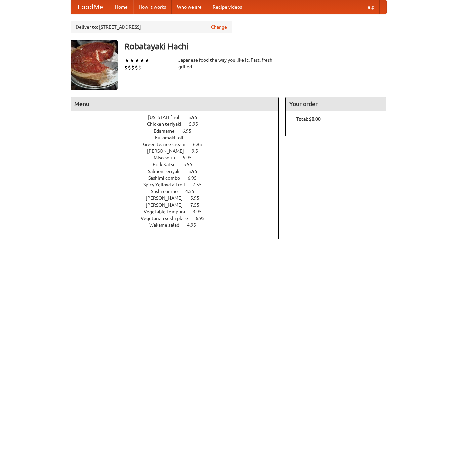 This screenshot has height=476, width=457. Describe the element at coordinates (168, 158) in the screenshot. I see `span: Miso soup` at that location.